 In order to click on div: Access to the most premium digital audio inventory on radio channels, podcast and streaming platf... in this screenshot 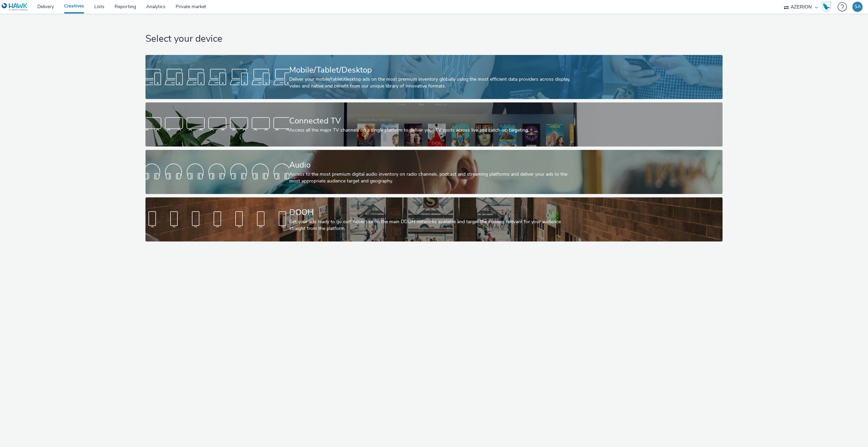, I will do `click(433, 177)`.